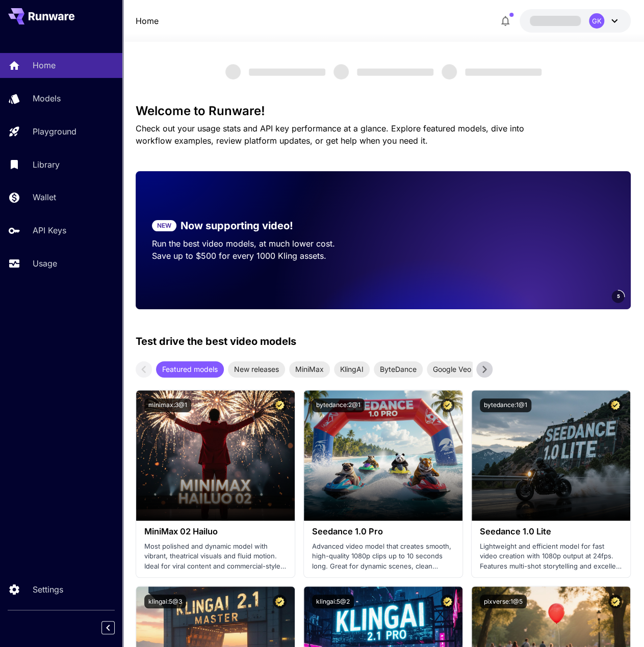  Describe the element at coordinates (116, 628) in the screenshot. I see `div: Collapse sidebar` at that location.